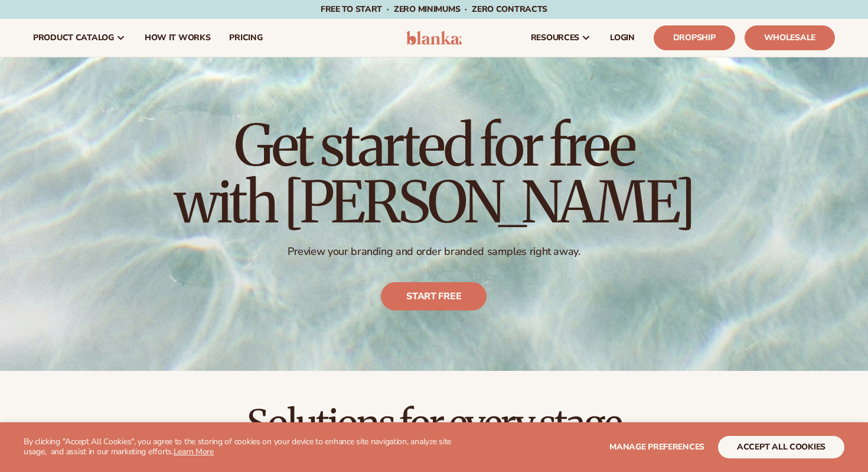  What do you see at coordinates (561, 38) in the screenshot?
I see `a: resources` at bounding box center [561, 38].